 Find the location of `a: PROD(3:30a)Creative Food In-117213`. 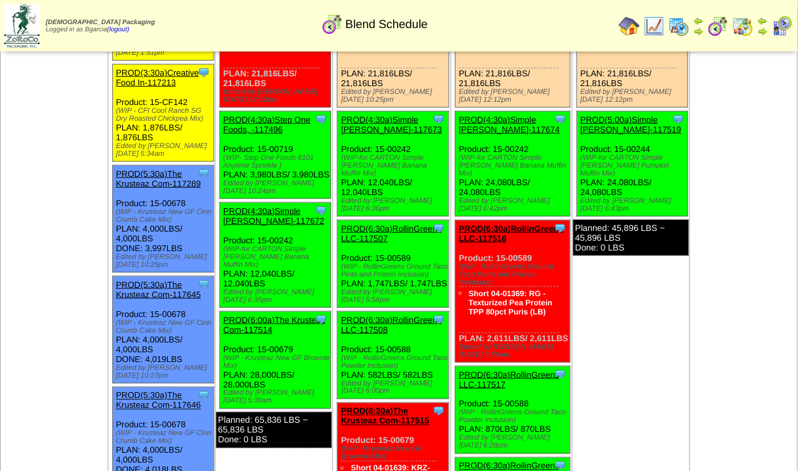

a: PROD(3:30a)Creative Food In-117213 is located at coordinates (157, 78).